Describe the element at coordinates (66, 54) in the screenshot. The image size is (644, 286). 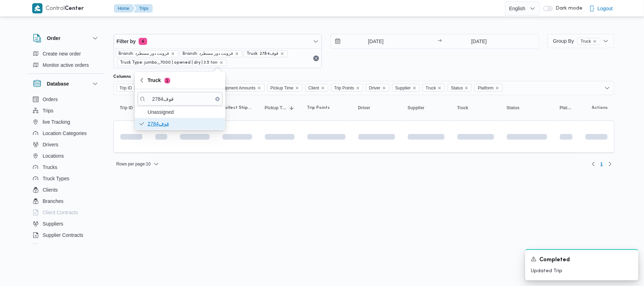
I see `button: Create new order` at that location.